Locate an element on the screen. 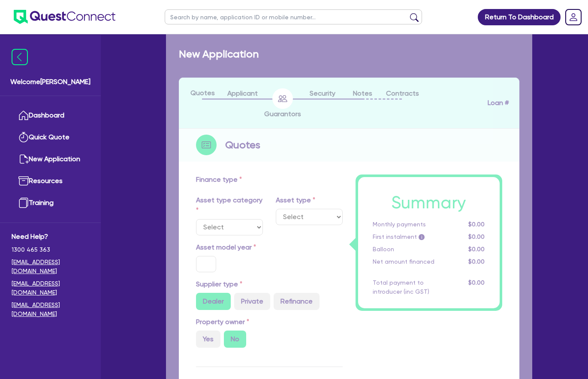  a: Resources is located at coordinates (50, 181).